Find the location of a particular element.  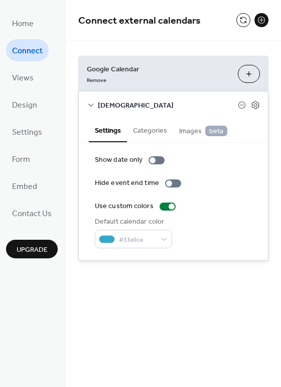

button: Categories is located at coordinates (150, 130).